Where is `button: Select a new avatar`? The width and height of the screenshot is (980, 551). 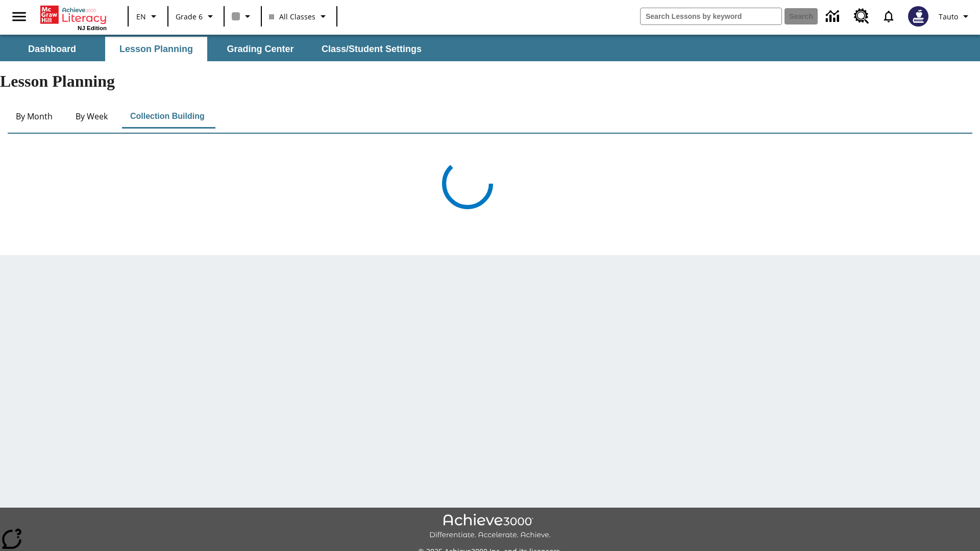
button: Select a new avatar is located at coordinates (919, 16).